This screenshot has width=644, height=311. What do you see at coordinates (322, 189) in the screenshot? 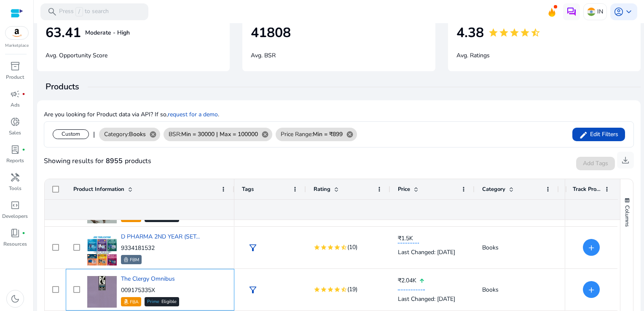
I see `span: Rating` at bounding box center [322, 189].